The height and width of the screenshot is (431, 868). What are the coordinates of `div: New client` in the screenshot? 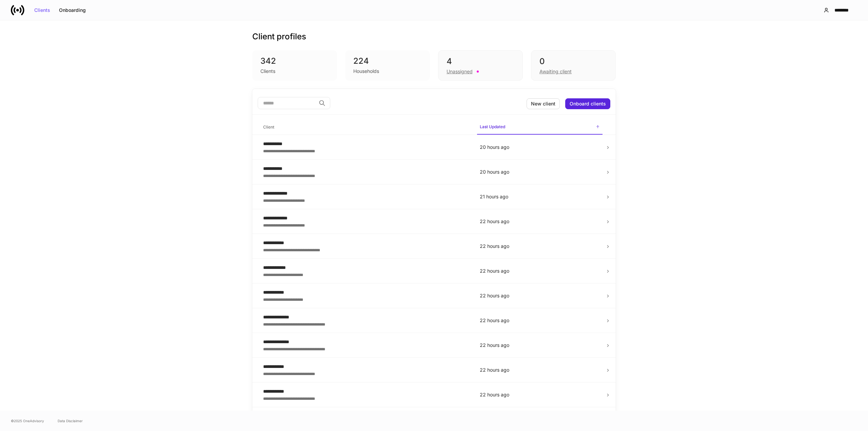 It's located at (543, 104).